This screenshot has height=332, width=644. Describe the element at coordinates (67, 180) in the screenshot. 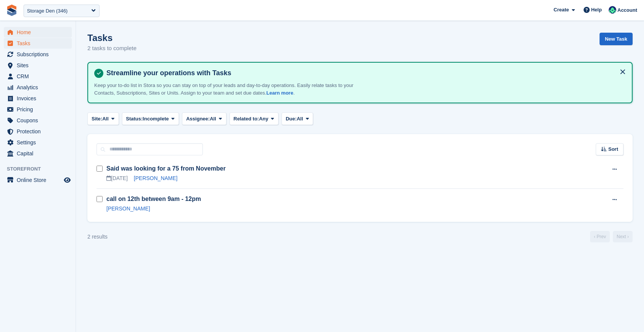

I see `a: Preview store` at that location.